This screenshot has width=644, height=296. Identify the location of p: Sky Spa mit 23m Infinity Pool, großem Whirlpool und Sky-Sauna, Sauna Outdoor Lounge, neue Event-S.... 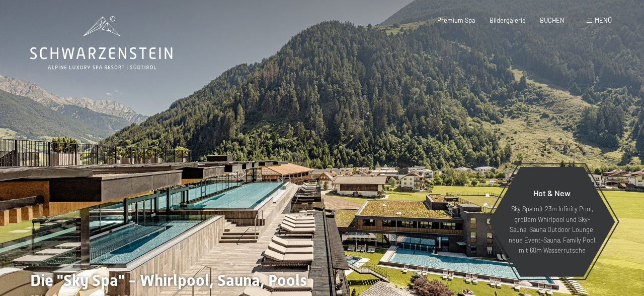
(552, 229).